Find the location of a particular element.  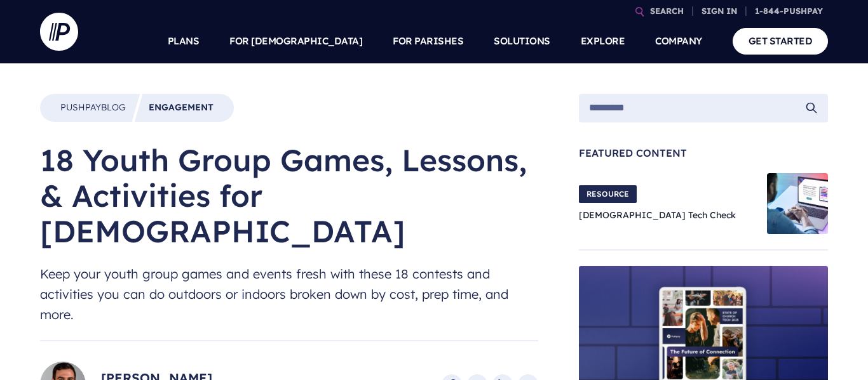

a: SOLUTIONS is located at coordinates (522, 41).